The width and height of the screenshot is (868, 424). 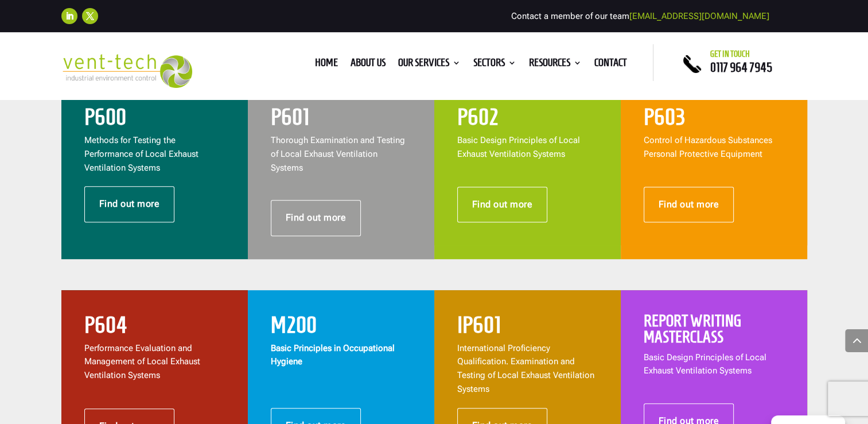 I want to click on h2: P602, so click(x=528, y=119).